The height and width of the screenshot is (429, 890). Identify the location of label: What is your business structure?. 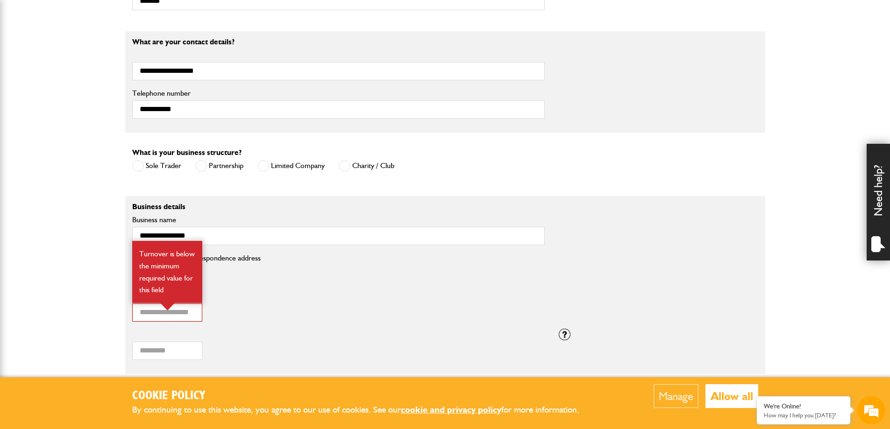
(187, 153).